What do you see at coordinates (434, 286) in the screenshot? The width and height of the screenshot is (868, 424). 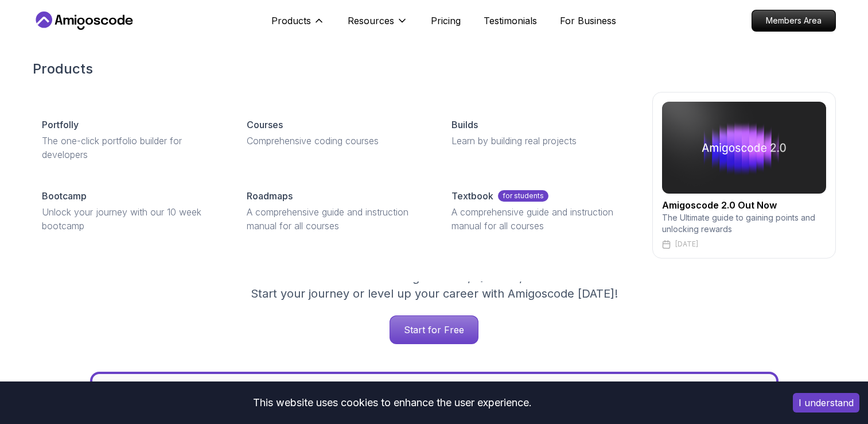 I see `p: Get unlimited access to coding , , and . Start your journey or level up your career with Amigosco...` at bounding box center [434, 286].